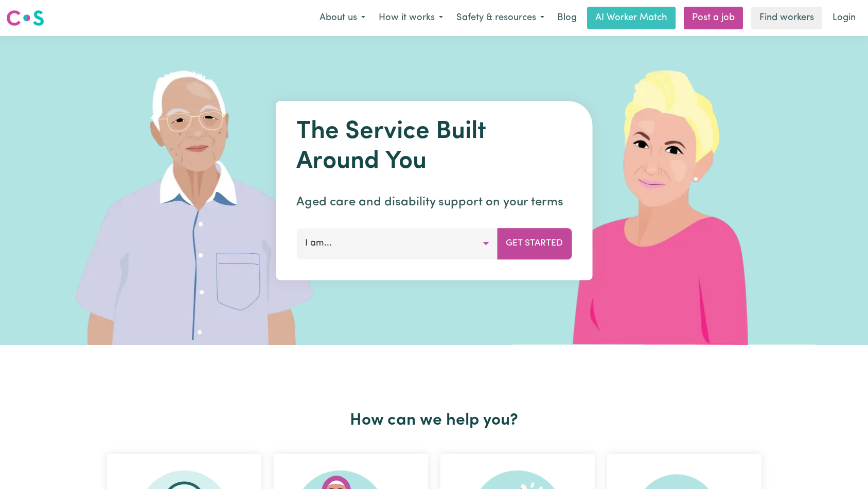 Image resolution: width=868 pixels, height=489 pixels. I want to click on a: Post a job, so click(713, 18).